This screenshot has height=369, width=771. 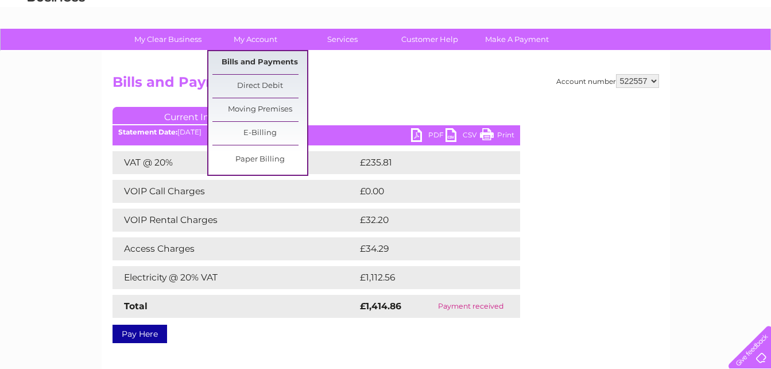 I want to click on a: Paper Billing, so click(x=260, y=160).